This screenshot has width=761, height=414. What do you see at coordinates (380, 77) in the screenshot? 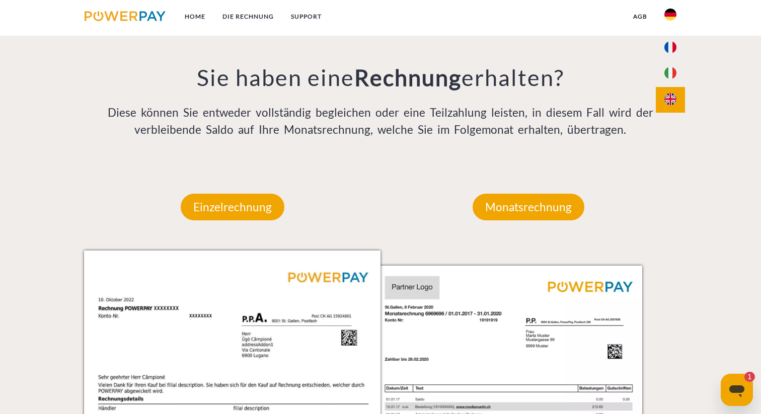
I see `h3: Sie haben eine erhalten?` at bounding box center [380, 77].